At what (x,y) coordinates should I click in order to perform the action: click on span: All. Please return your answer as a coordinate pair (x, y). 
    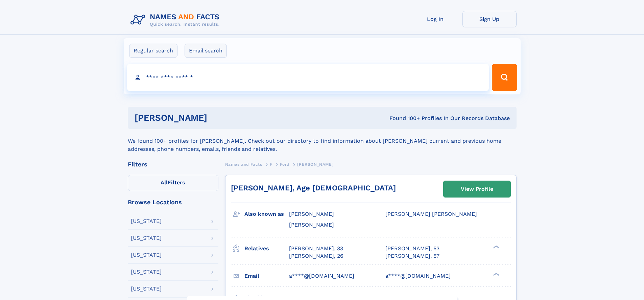
    Looking at the image, I should click on (164, 182).